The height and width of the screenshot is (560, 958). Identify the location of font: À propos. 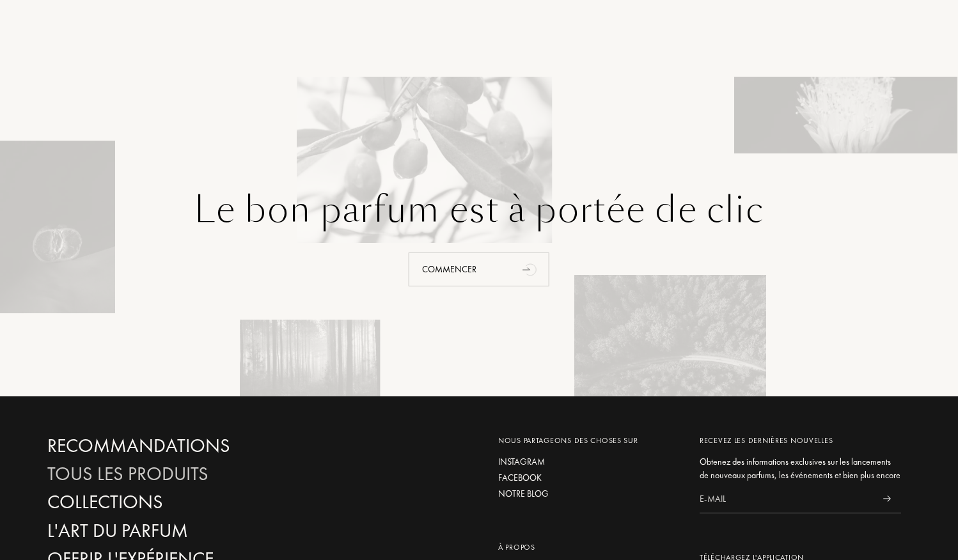
(517, 547).